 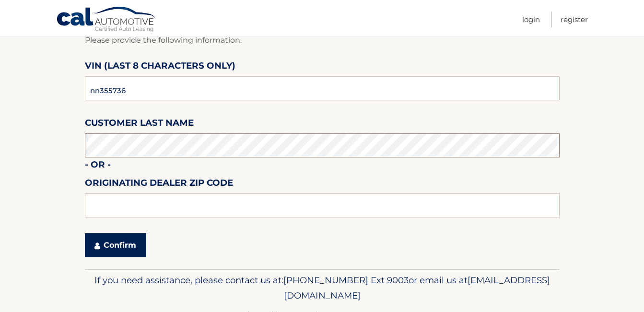 I want to click on button: Confirm, so click(x=116, y=245).